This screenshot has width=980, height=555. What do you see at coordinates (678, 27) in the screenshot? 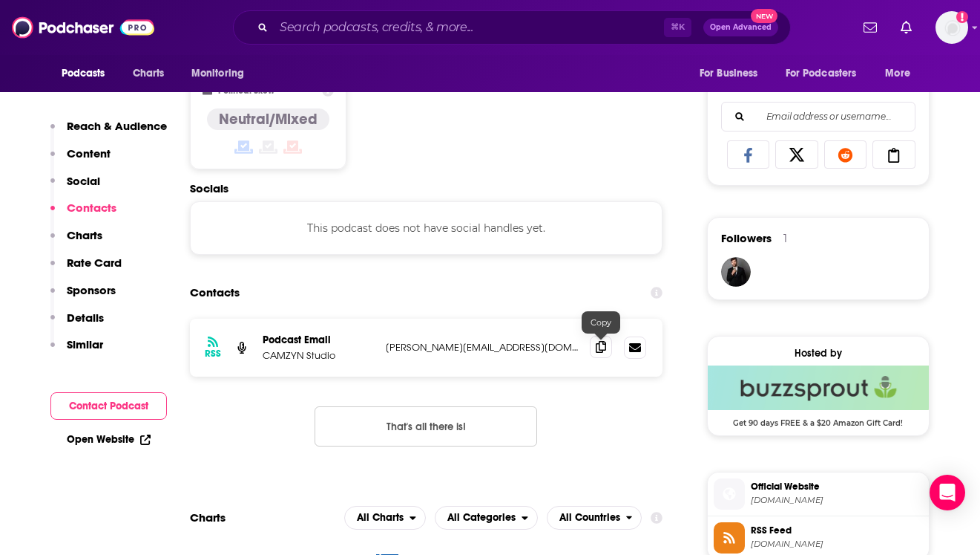
I see `span: ⌘ K` at bounding box center [678, 27].